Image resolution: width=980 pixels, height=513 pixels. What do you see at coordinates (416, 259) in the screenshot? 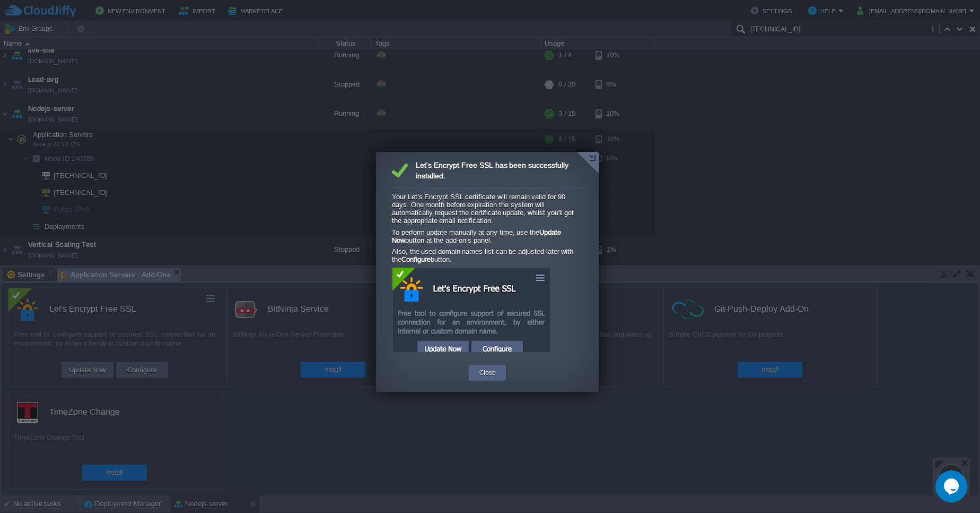
I see `strong: Configure` at bounding box center [416, 259].